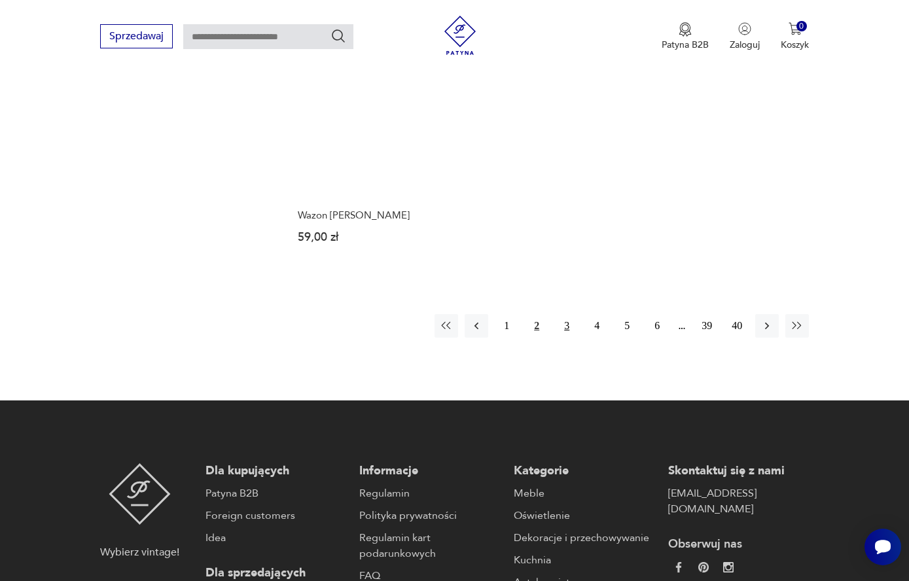 The image size is (909, 581). I want to click on button: 0Koszyk, so click(794, 37).